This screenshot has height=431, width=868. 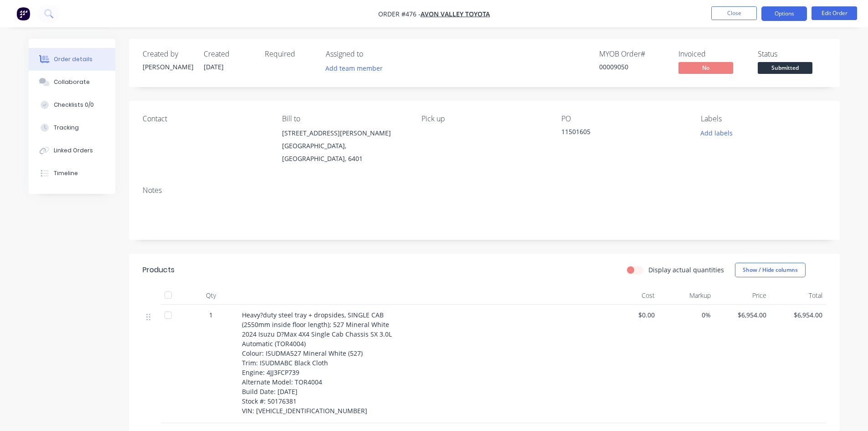 What do you see at coordinates (798, 296) in the screenshot?
I see `div: Total` at bounding box center [798, 296].